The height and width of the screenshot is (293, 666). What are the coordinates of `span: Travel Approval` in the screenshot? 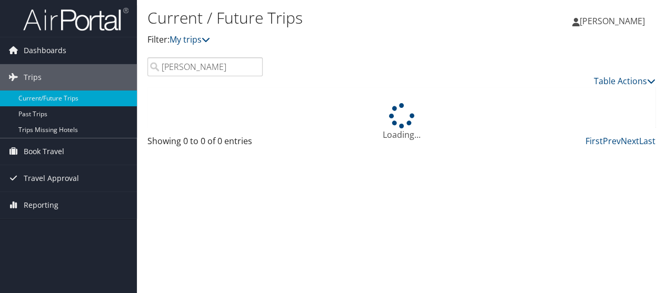 It's located at (51, 178).